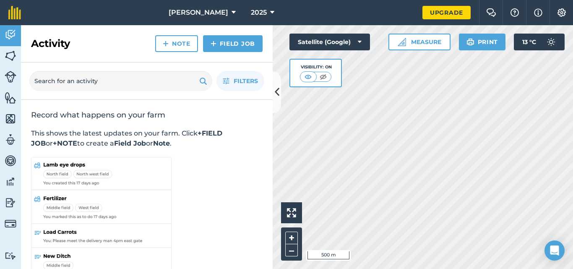 The width and height of the screenshot is (573, 269). What do you see at coordinates (15, 13) in the screenshot?
I see `img: fieldmargin Logo` at bounding box center [15, 13].